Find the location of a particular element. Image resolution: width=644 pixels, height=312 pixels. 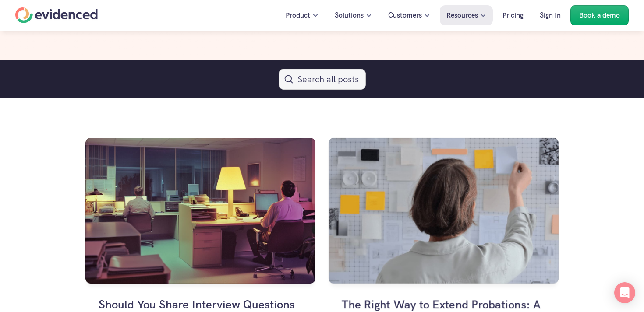

p: Book a demo is located at coordinates (599, 15).